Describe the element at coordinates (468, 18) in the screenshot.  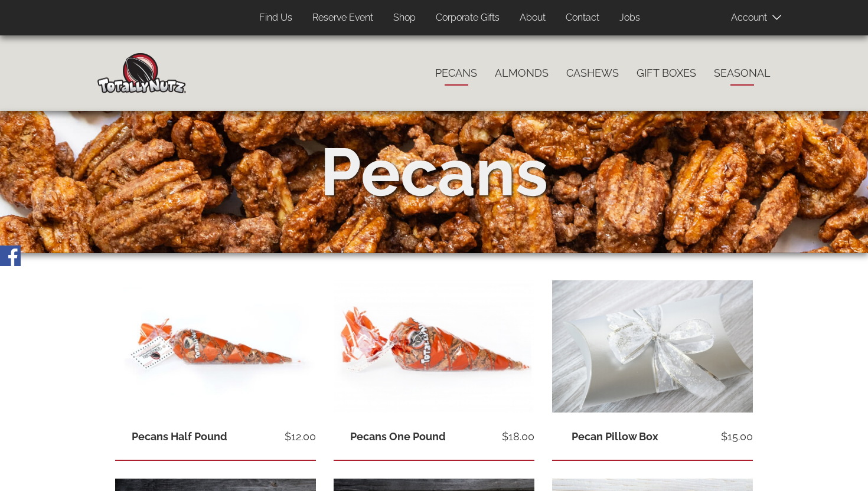
I see `a: Corporate Gifts` at that location.